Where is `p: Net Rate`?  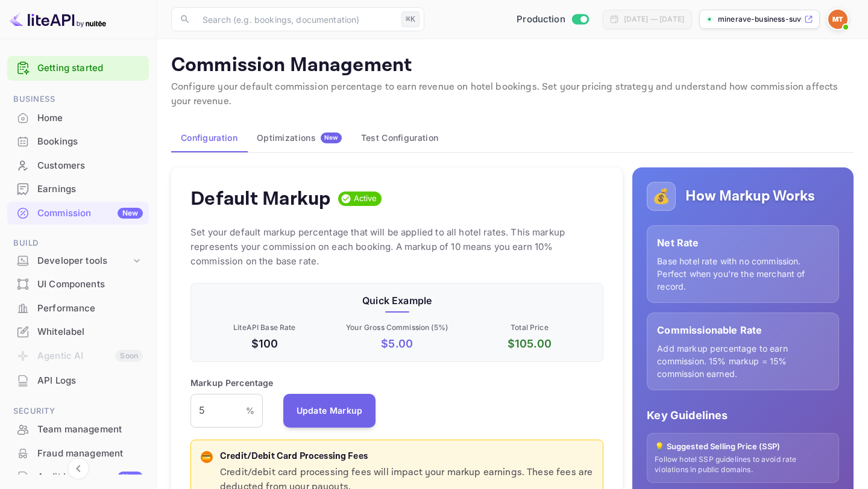
p: Net Rate is located at coordinates (743, 243).